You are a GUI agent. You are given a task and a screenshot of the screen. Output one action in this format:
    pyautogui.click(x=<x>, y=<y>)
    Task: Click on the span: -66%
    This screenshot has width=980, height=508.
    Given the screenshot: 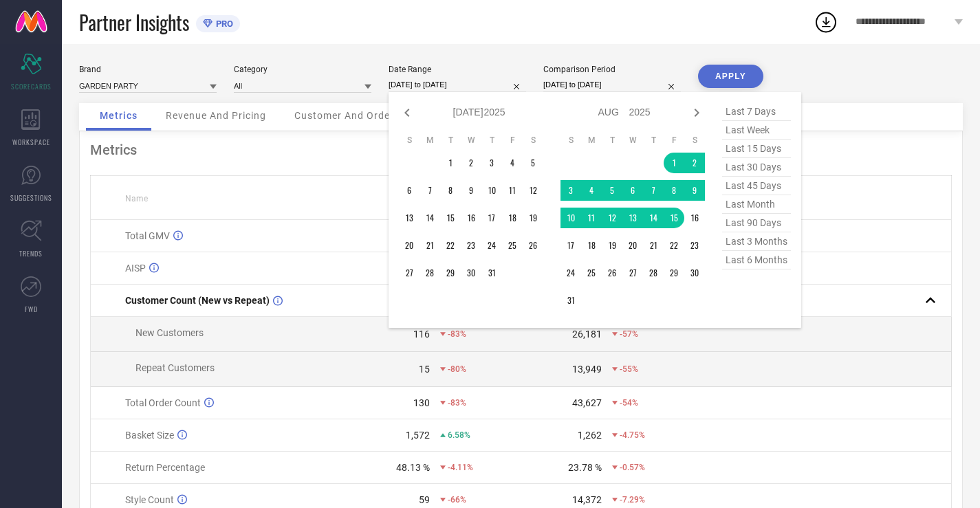 What is the action you would take?
    pyautogui.click(x=456, y=500)
    